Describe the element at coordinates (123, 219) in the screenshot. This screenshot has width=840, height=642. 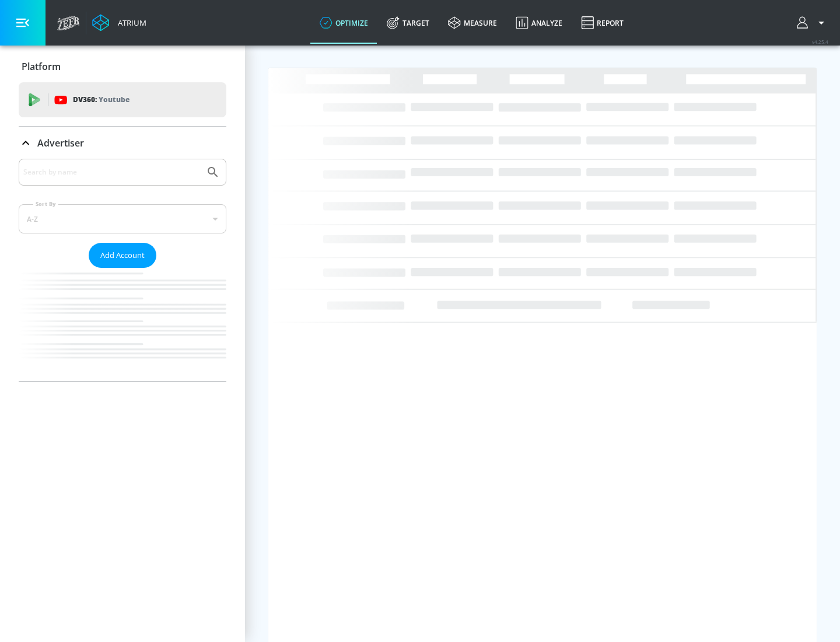
I see `div: A-Z` at that location.